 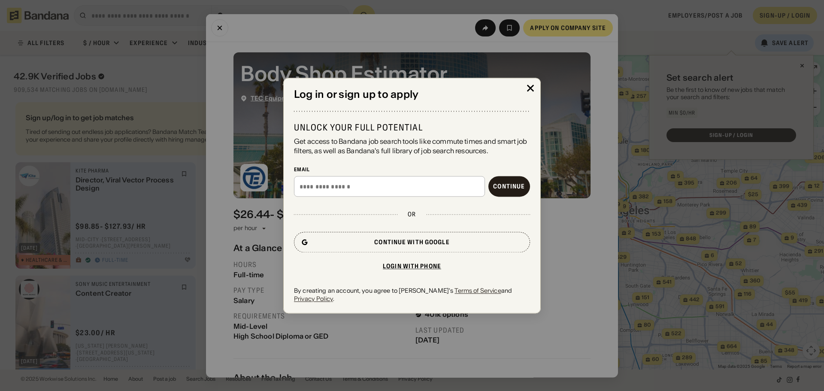 I want to click on div: Continue with Google, so click(x=412, y=243).